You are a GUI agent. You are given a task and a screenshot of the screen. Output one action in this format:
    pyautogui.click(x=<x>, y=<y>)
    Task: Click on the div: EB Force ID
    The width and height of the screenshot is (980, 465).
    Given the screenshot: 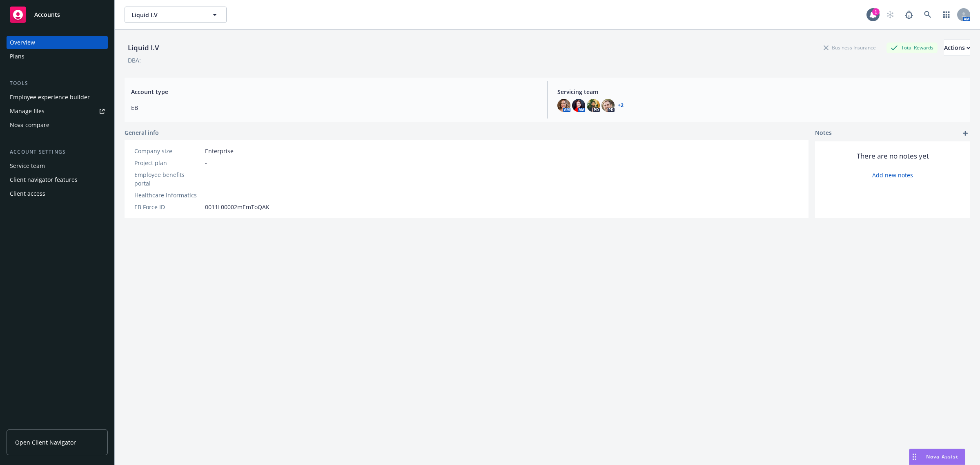 What is the action you would take?
    pyautogui.click(x=168, y=207)
    